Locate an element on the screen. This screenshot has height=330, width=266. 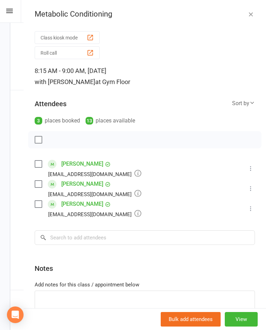
div: Notes is located at coordinates (44, 268).